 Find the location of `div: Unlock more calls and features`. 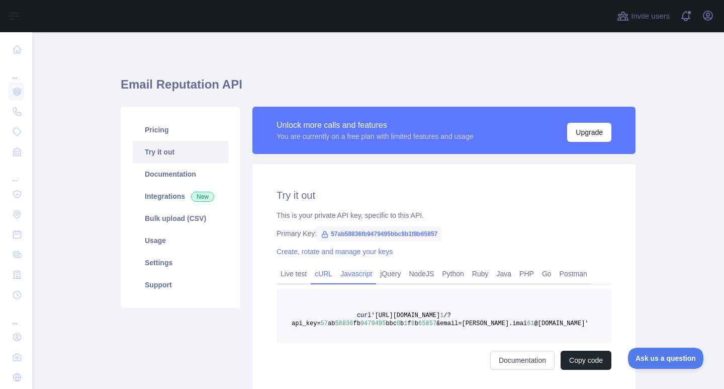

div: Unlock more calls and features is located at coordinates (375, 125).